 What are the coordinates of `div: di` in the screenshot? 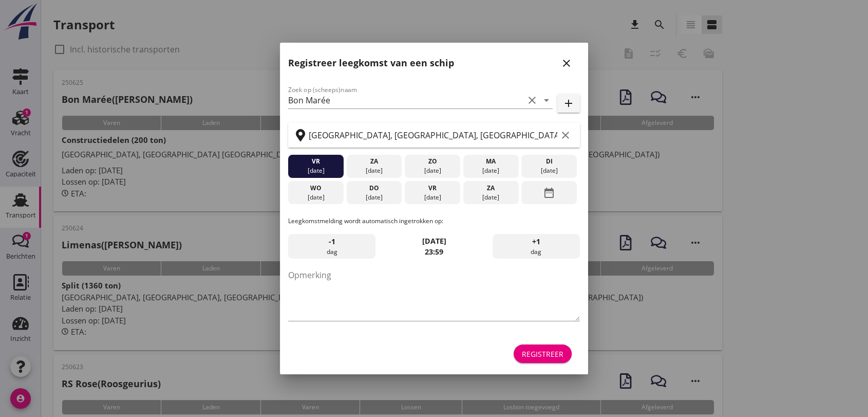 It's located at (549, 161).